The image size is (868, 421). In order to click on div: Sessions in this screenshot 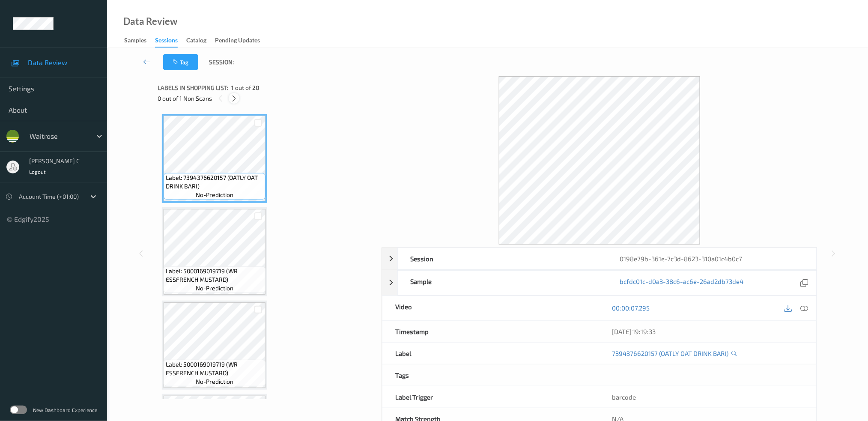, I will do `click(167, 41)`.